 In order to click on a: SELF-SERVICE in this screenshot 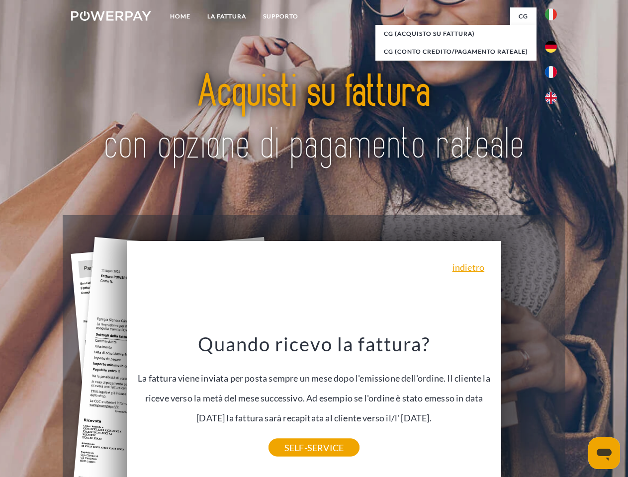, I will do `click(314, 448)`.